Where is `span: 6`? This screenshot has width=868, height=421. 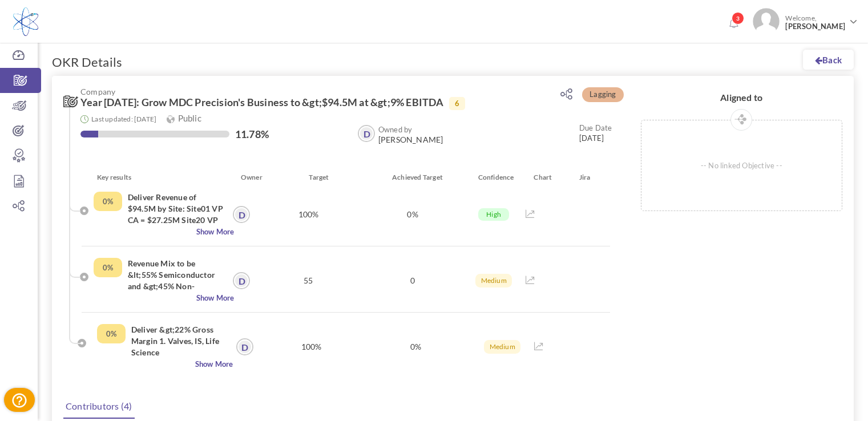 span: 6 is located at coordinates (457, 103).